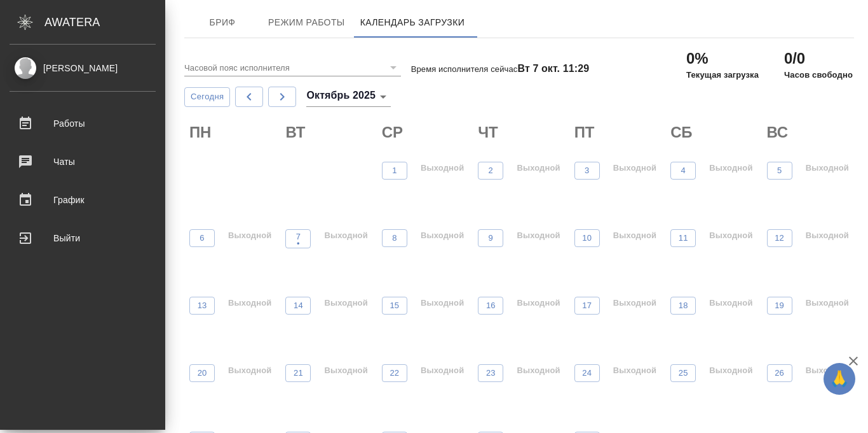  Describe the element at coordinates (684, 306) in the screenshot. I see `button: 18` at that location.